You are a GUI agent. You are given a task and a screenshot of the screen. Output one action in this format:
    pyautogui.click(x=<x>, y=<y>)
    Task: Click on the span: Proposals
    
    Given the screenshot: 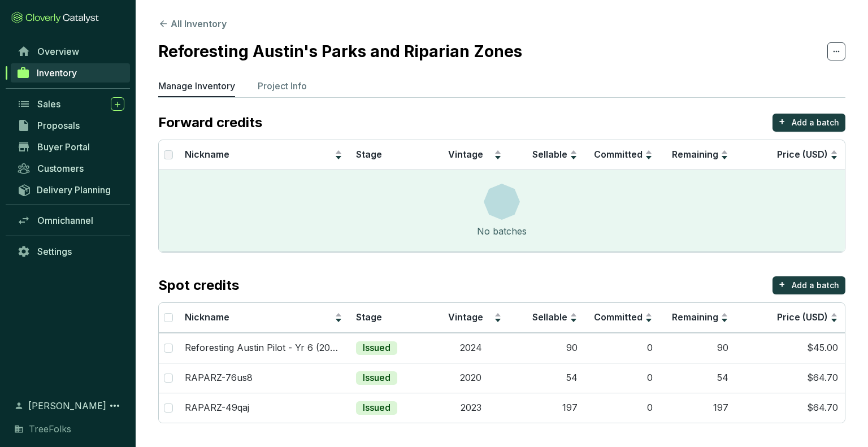 What is the action you would take?
    pyautogui.click(x=59, y=126)
    